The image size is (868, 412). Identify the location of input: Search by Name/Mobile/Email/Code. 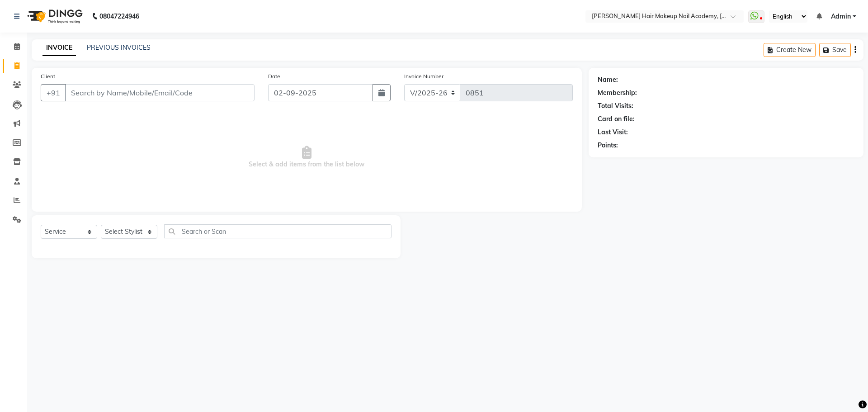
(159, 93).